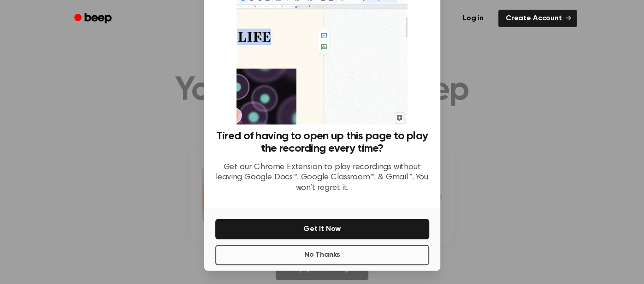 The image size is (644, 284). I want to click on p: Get our Chrome Extension to play recordings without leaving Google Docs™, Google Classroom™, & Gm..., so click(322, 178).